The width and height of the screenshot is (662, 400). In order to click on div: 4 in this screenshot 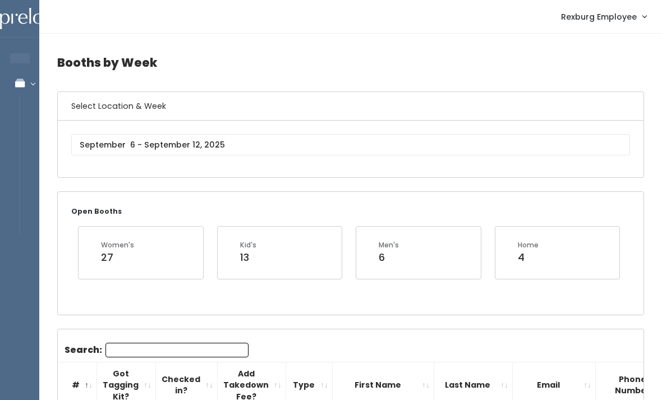, I will do `click(528, 257)`.